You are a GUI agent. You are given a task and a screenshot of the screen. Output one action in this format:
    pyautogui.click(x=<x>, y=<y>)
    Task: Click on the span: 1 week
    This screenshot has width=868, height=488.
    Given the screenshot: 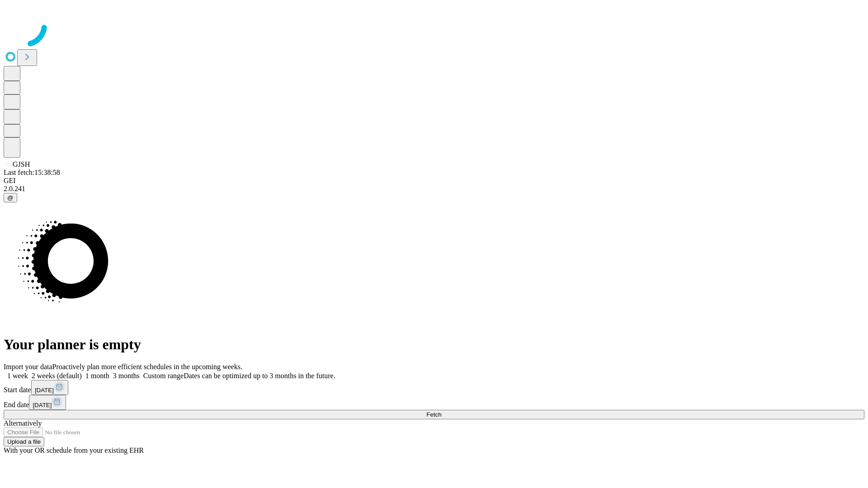 What is the action you would take?
    pyautogui.click(x=18, y=376)
    